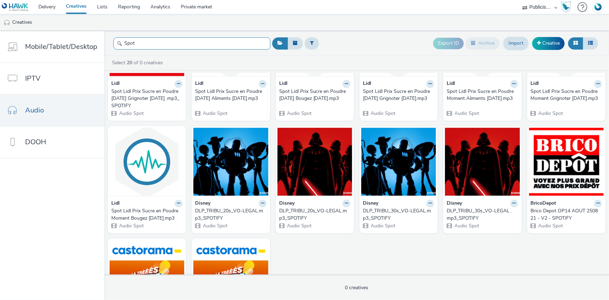 This screenshot has width=609, height=300. What do you see at coordinates (356, 287) in the screenshot?
I see `span: 0 creatives` at bounding box center [356, 287].